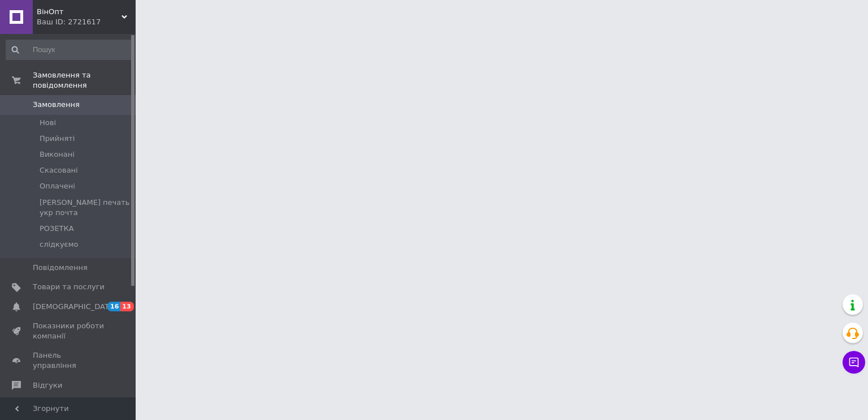 This screenshot has width=868, height=420. What do you see at coordinates (79, 12) in the screenshot?
I see `span: ВінОпт` at bounding box center [79, 12].